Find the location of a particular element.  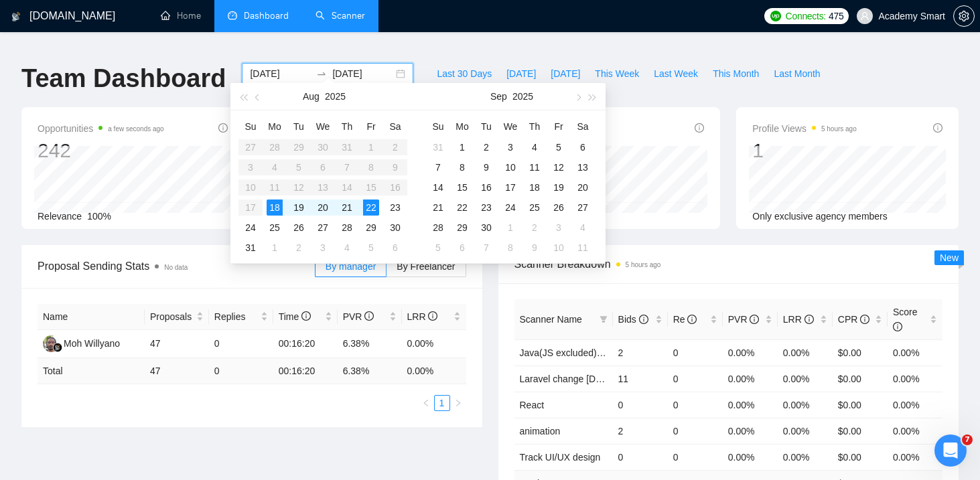

td: 2025-09-04 is located at coordinates (347, 248).